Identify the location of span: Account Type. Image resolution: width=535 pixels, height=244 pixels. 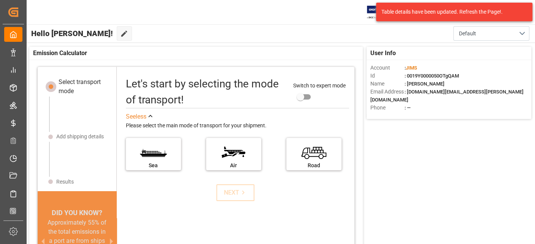
(387, 116).